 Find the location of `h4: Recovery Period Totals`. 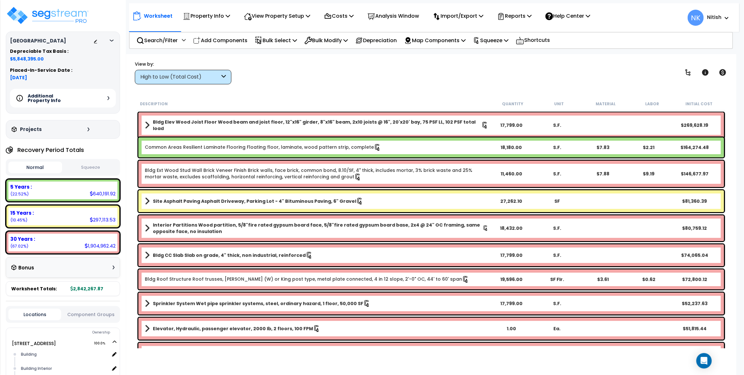

h4: Recovery Period Totals is located at coordinates (51, 150).